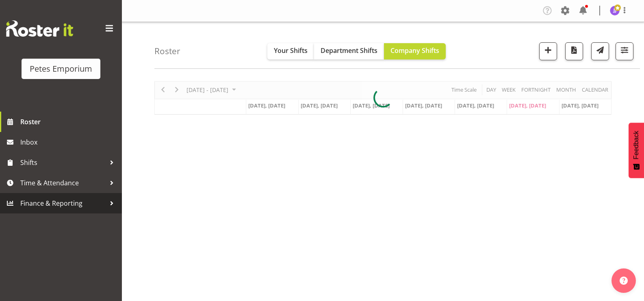  What do you see at coordinates (615, 10) in the screenshot?
I see `img: janelle-jonkers702.jpg` at bounding box center [615, 10].